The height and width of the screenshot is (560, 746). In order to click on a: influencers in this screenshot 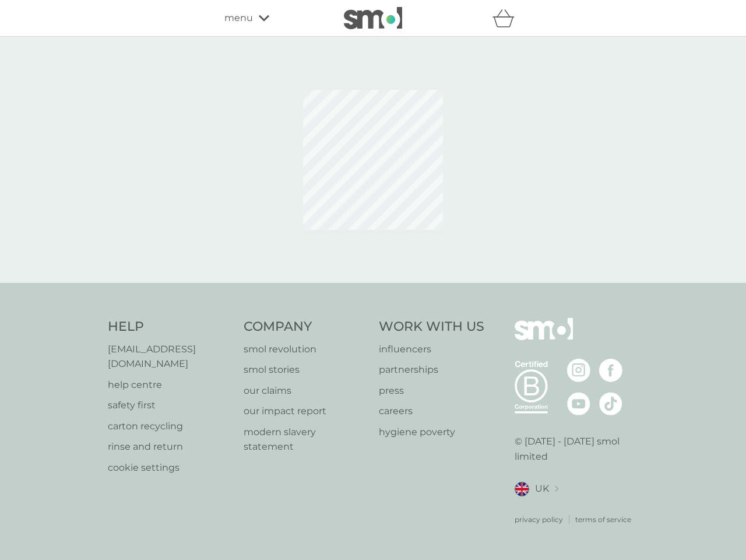, I will do `click(431, 349)`.